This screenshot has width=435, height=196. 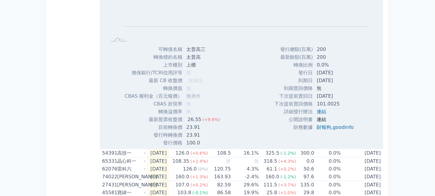 What do you see at coordinates (200, 193) in the screenshot?
I see `span: (-0.1%)` at bounding box center [200, 193].